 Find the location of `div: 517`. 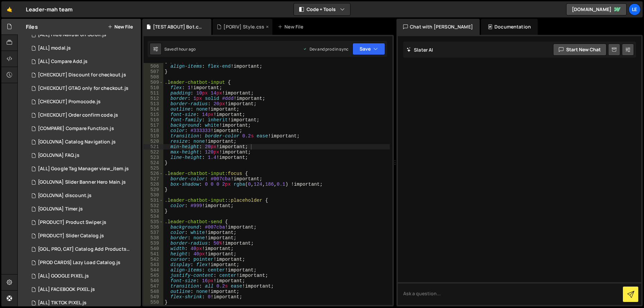

div: 517 is located at coordinates (153, 125).